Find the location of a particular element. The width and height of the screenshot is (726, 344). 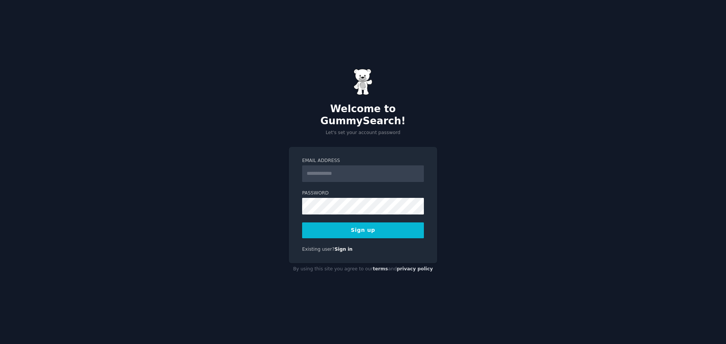

label: Password is located at coordinates (363, 194).